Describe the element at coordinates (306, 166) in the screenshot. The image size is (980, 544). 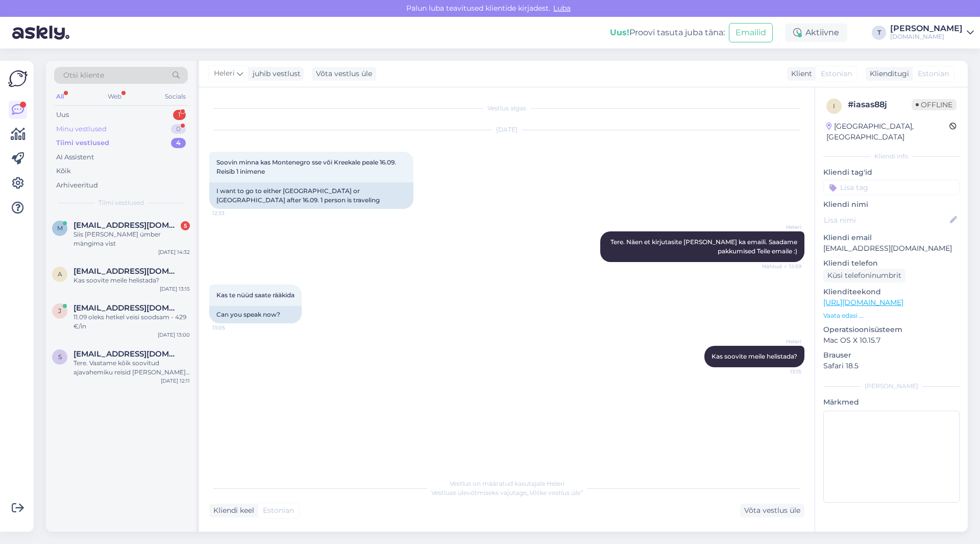
I see `span: Soovin minna kas Montenegro sse või Kreekale peale 16.09. Reisib 1 inimene` at that location.